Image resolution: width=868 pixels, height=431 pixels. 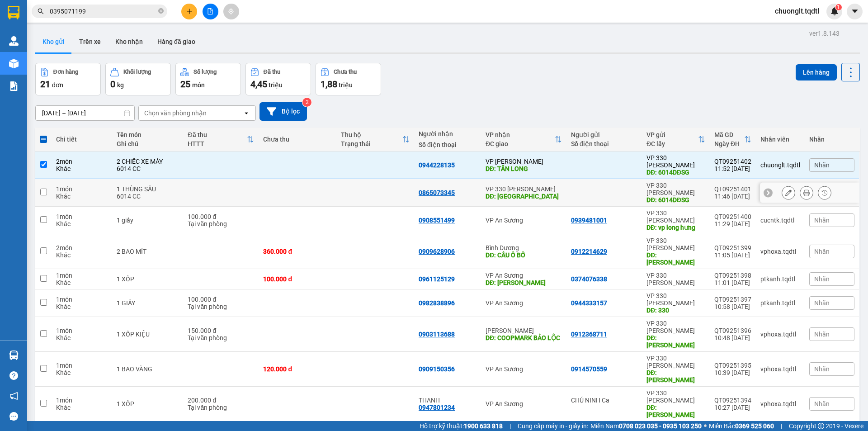 I want to click on div: QT09251397, so click(x=733, y=299).